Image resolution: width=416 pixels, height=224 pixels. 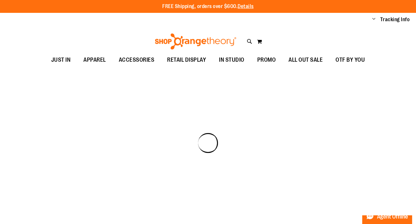 I want to click on a: Tracking Info, so click(x=395, y=20).